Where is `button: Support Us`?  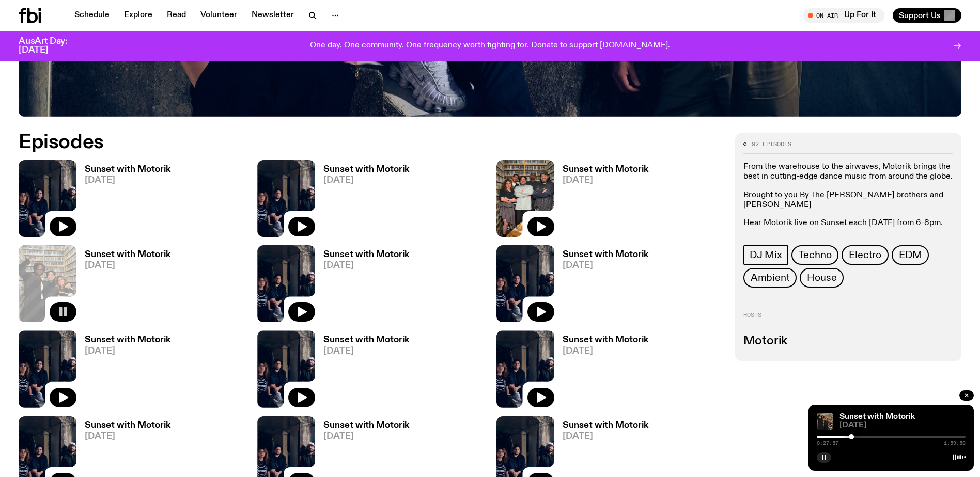 button: Support Us is located at coordinates (927, 15).